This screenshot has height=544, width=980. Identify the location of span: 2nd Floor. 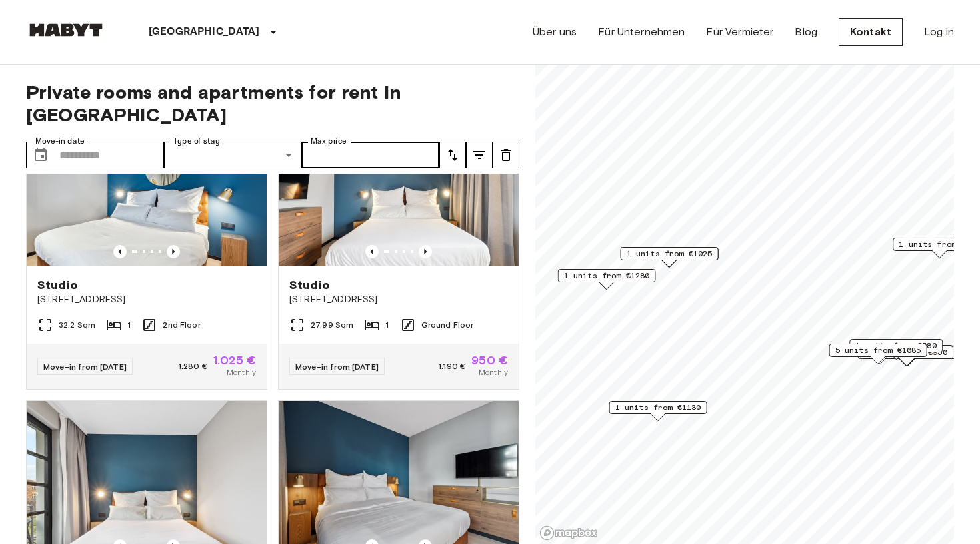
(181, 325).